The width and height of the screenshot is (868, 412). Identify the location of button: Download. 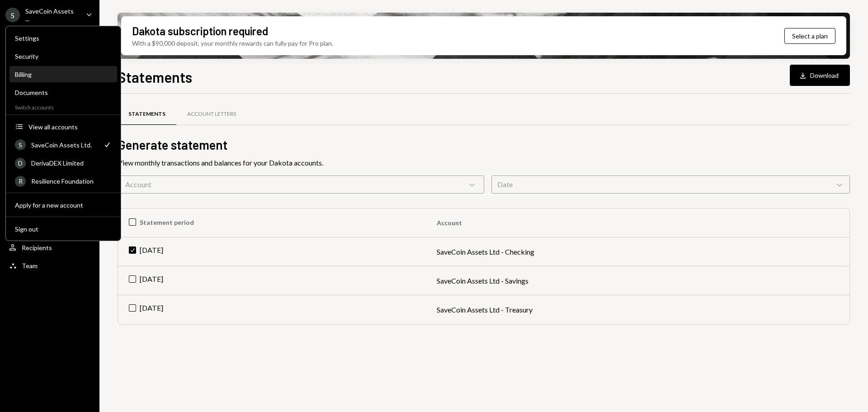
(820, 75).